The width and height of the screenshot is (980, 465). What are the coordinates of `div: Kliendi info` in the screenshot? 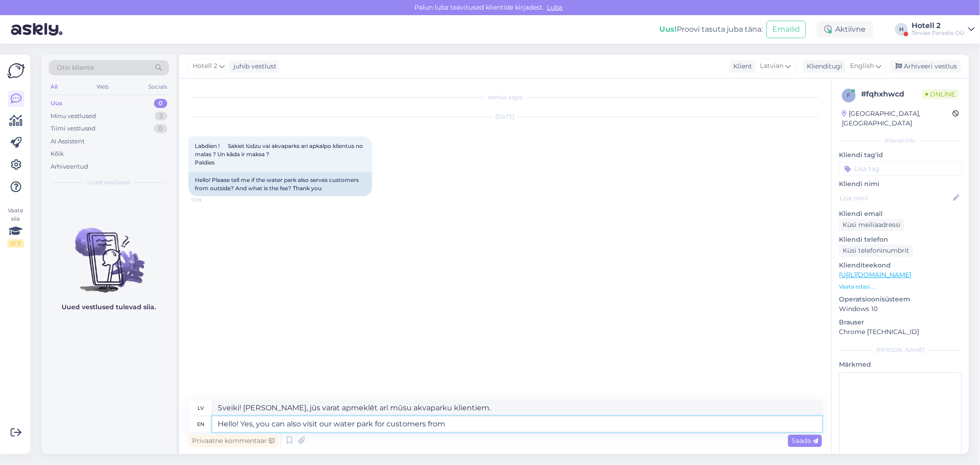 It's located at (900, 140).